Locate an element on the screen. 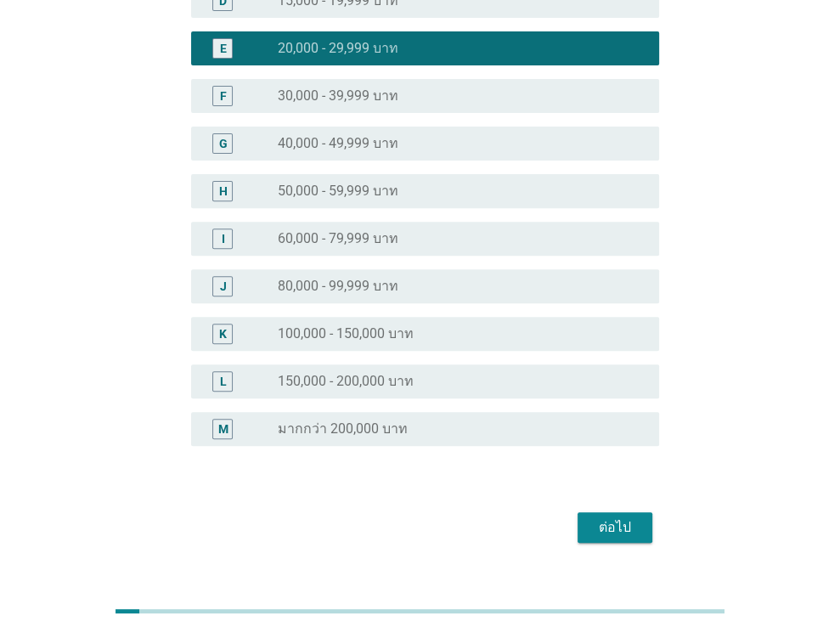  div: M is located at coordinates (223, 428).